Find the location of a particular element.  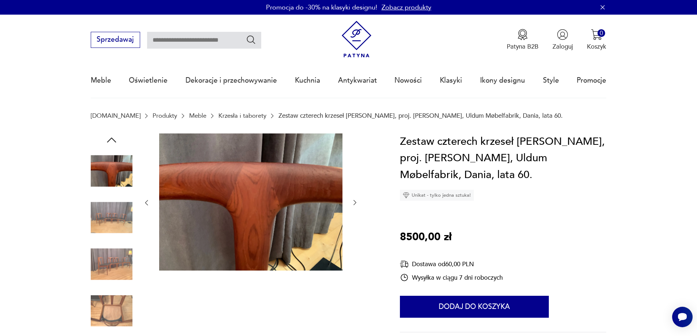

div: Wysyłka w ciągu 7 dni roboczych is located at coordinates (451, 278).